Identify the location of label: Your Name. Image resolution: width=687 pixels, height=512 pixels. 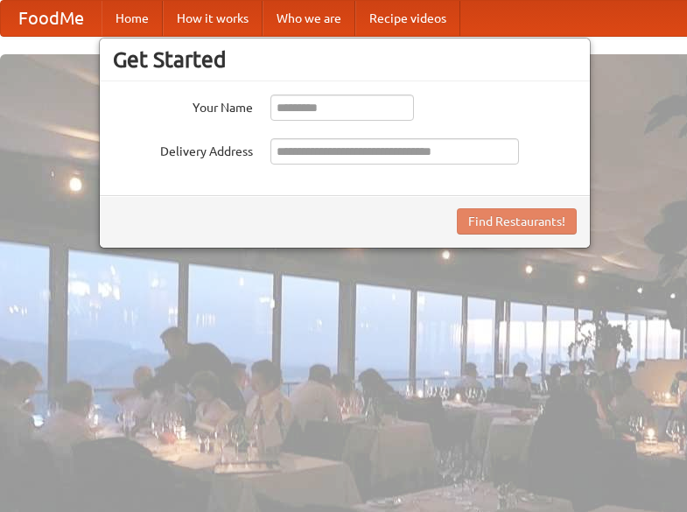
(183, 105).